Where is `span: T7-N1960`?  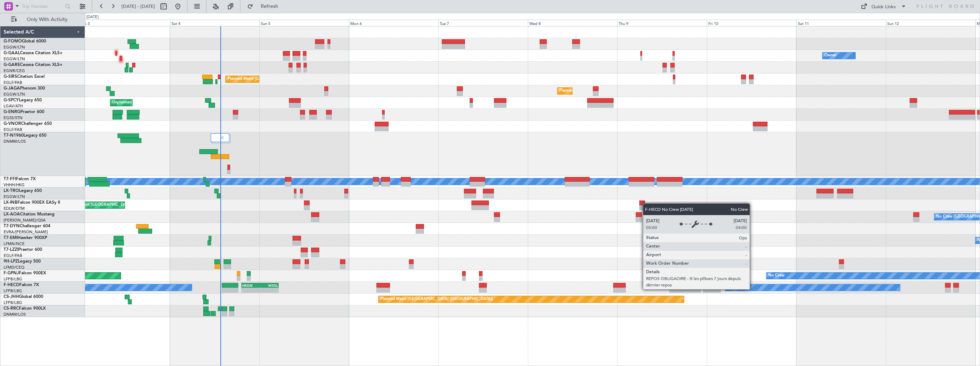
span: T7-N1960 is located at coordinates (14, 136).